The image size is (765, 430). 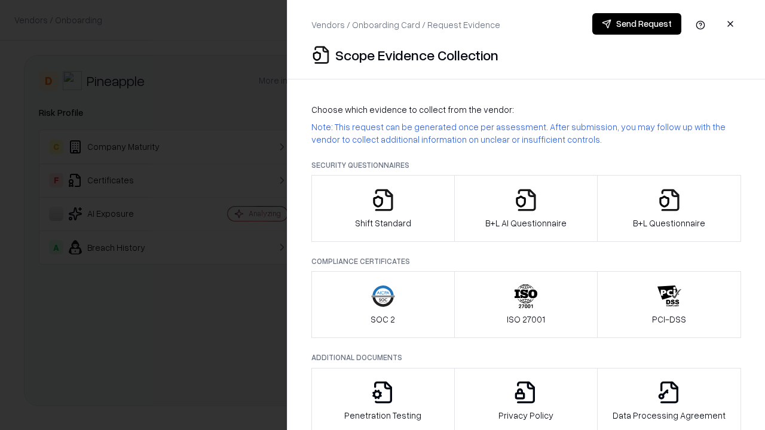 I want to click on p: Scope Evidence Collection, so click(x=416, y=55).